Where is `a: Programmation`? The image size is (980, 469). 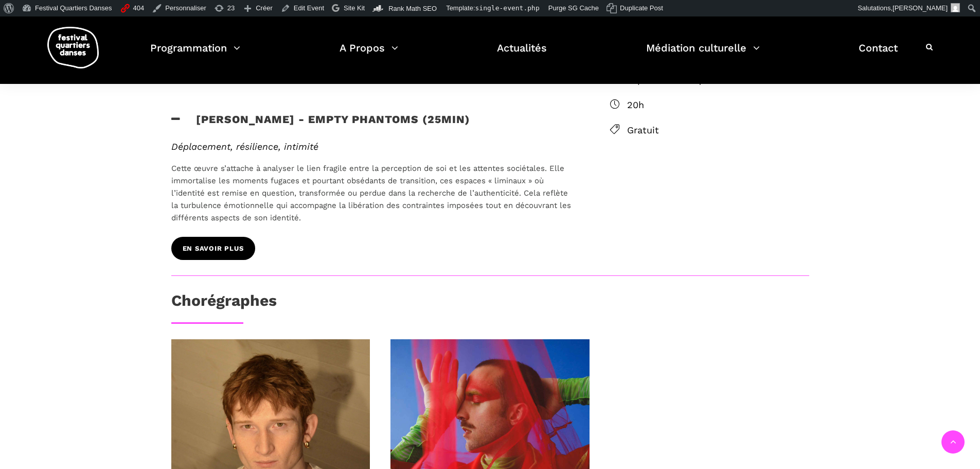
a: Programmation is located at coordinates (195, 54).